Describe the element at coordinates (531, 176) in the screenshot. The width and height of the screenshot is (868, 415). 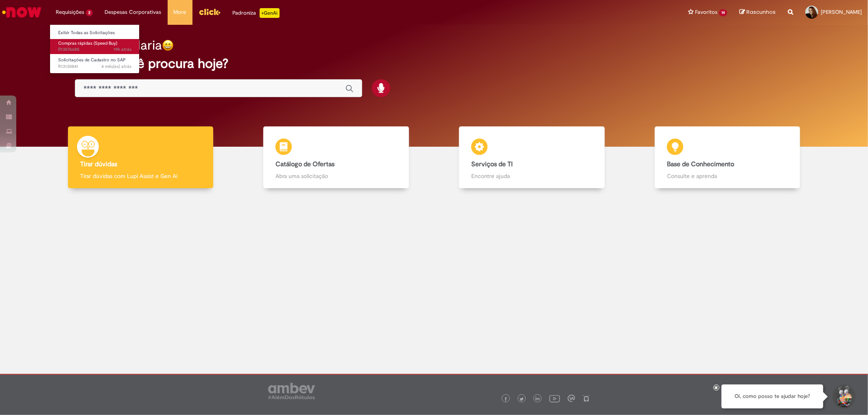
I see `p: Encontre ajuda` at that location.